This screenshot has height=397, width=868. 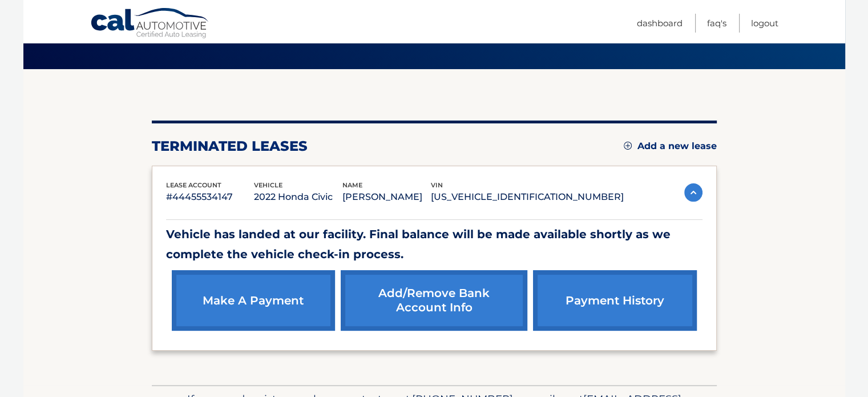 What do you see at coordinates (628, 146) in the screenshot?
I see `img: add.svg` at bounding box center [628, 146].